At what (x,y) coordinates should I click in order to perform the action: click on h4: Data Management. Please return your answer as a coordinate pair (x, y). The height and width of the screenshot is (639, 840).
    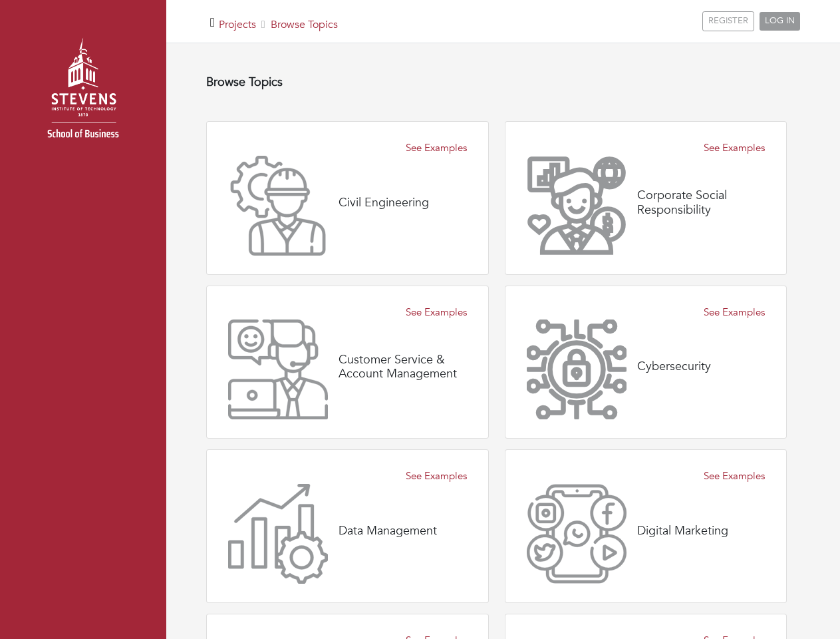
    Looking at the image, I should click on (388, 531).